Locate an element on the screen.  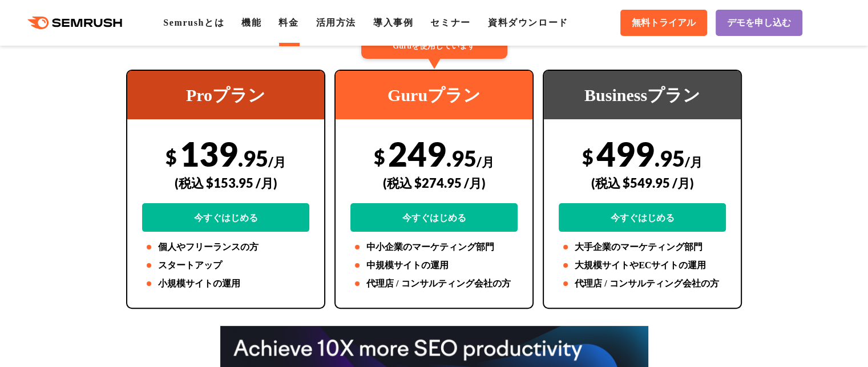
a: デモを申し込む is located at coordinates (759, 23).